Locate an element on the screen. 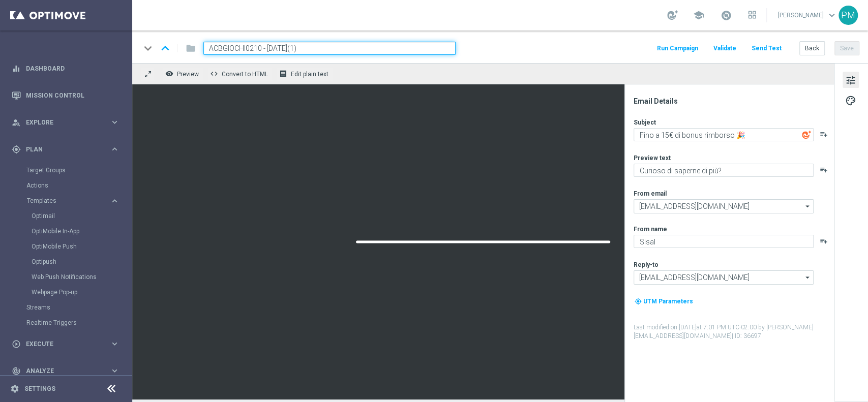 Image resolution: width=868 pixels, height=402 pixels. span: code is located at coordinates (214, 74).